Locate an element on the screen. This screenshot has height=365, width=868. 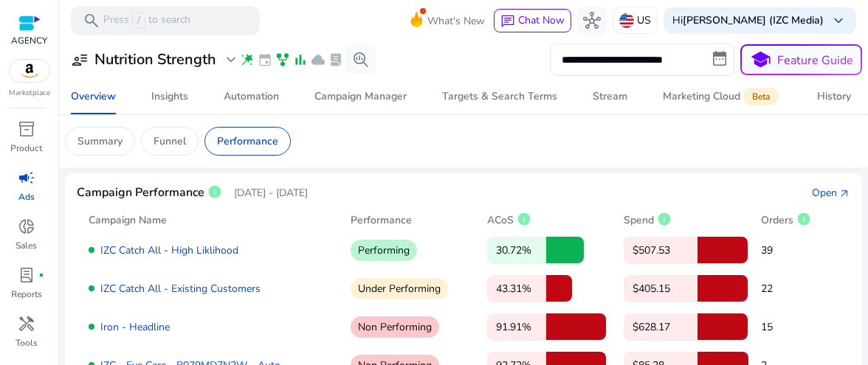
p: 22 is located at coordinates (792, 289).